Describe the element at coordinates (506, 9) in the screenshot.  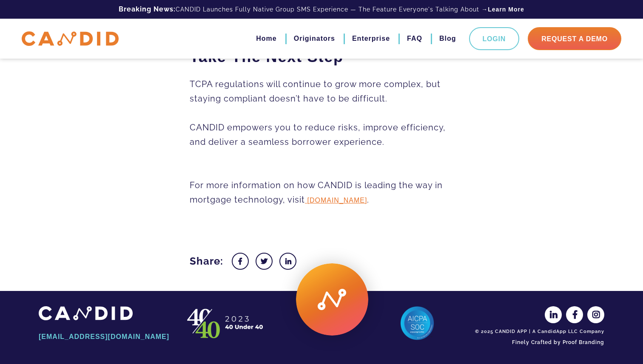
I see `a: Learn More` at that location.